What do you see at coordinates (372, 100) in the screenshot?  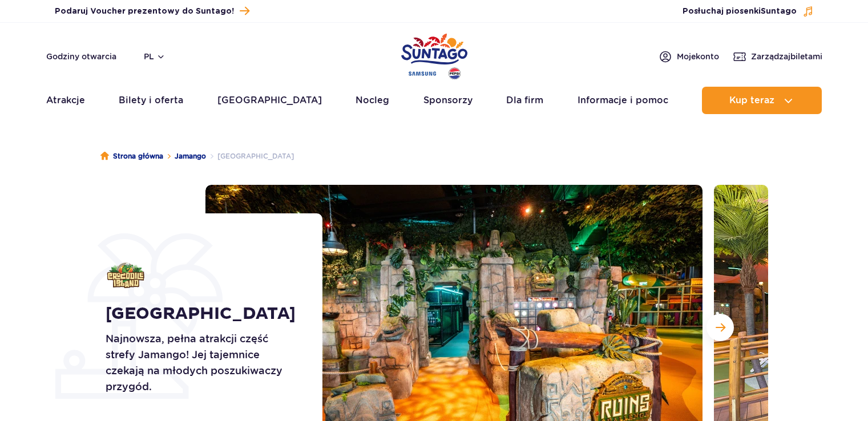 I see `a: Nocleg` at bounding box center [372, 100].